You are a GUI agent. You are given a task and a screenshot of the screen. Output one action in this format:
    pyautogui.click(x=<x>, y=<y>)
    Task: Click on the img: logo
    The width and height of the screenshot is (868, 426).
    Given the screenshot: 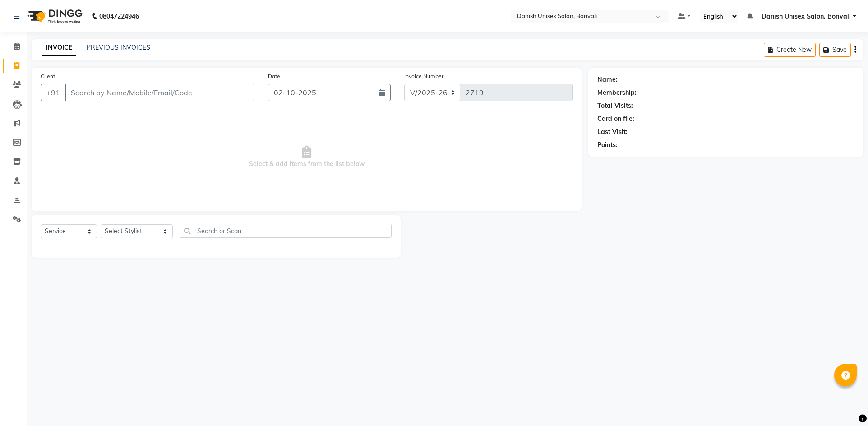 What is the action you would take?
    pyautogui.click(x=54, y=16)
    